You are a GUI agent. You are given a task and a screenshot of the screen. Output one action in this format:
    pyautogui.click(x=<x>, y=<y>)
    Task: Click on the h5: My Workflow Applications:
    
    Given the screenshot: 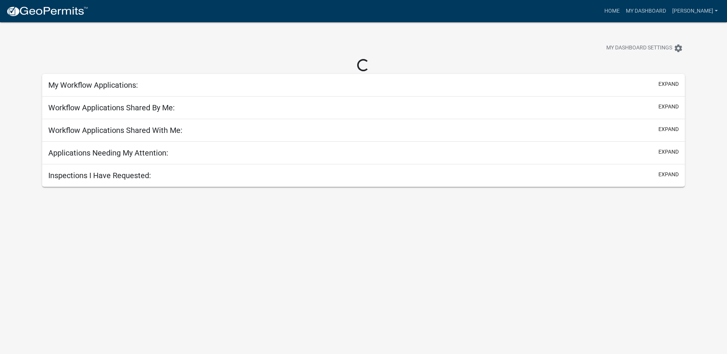 What is the action you would take?
    pyautogui.click(x=93, y=85)
    